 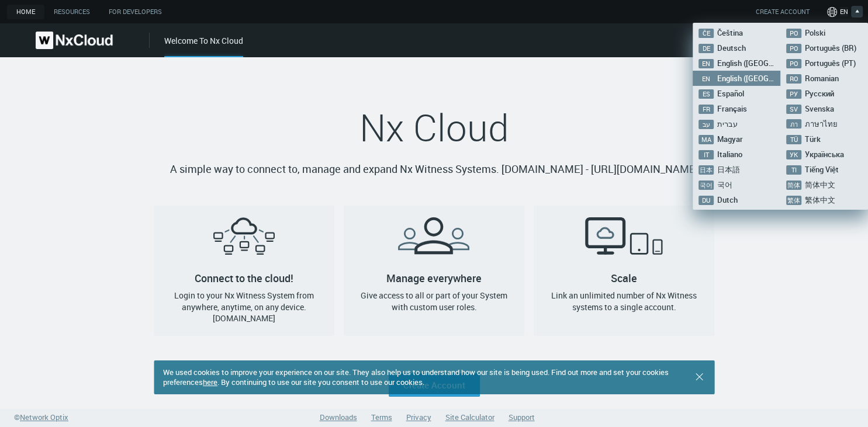 What do you see at coordinates (793, 94) in the screenshot?
I see `span: РУ` at bounding box center [793, 94].